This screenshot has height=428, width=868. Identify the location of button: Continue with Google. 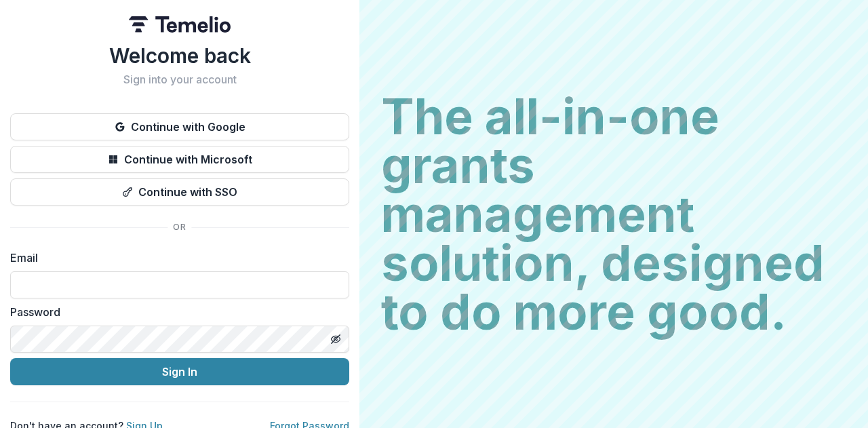
(180, 127).